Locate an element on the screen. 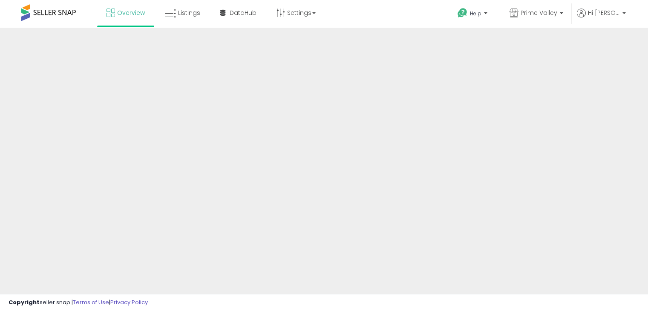  a: Terms of Use is located at coordinates (91, 302).